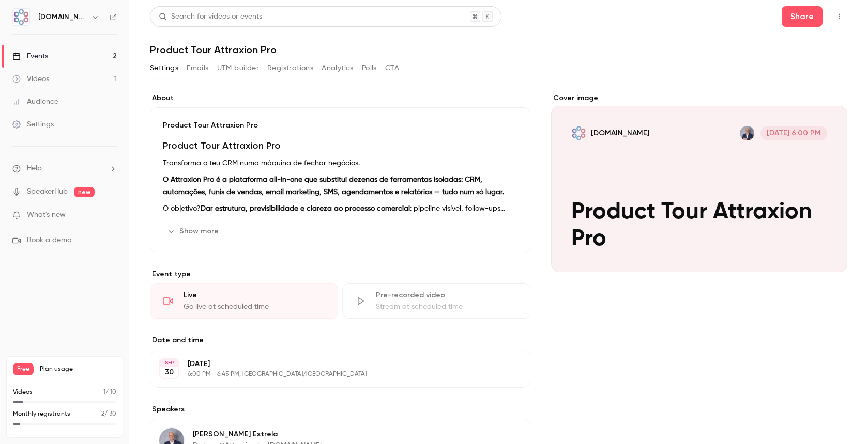 The height and width of the screenshot is (444, 868). What do you see at coordinates (23, 393) in the screenshot?
I see `p: Videos` at bounding box center [23, 393].